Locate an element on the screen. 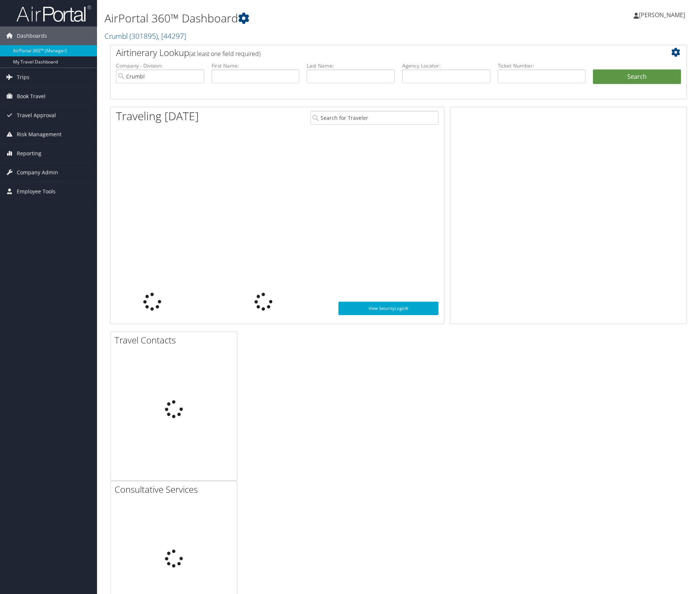 This screenshot has height=594, width=700. span: Risk Management is located at coordinates (40, 134).